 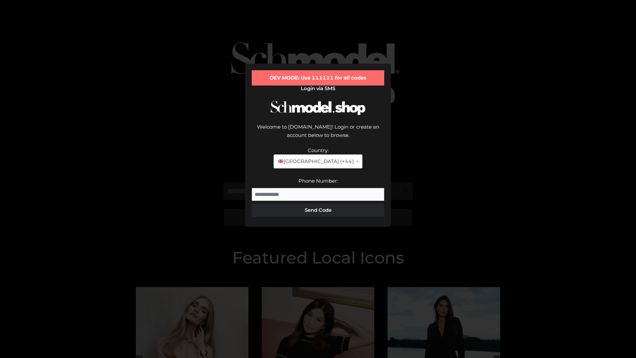 What do you see at coordinates (318, 210) in the screenshot?
I see `button: Send Code` at bounding box center [318, 210].